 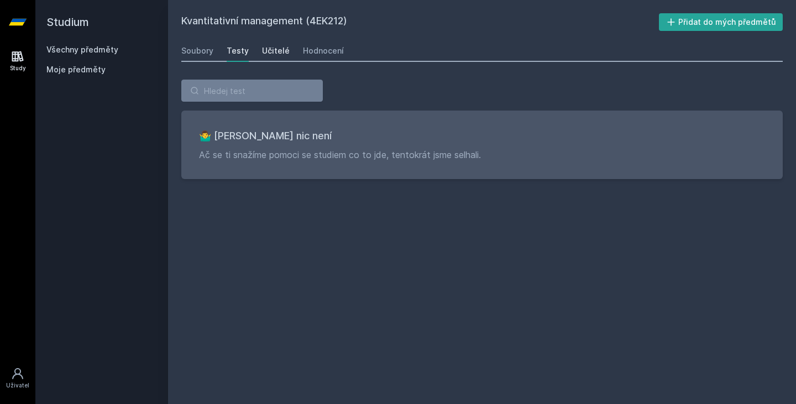 I want to click on div: Testy, so click(x=238, y=51).